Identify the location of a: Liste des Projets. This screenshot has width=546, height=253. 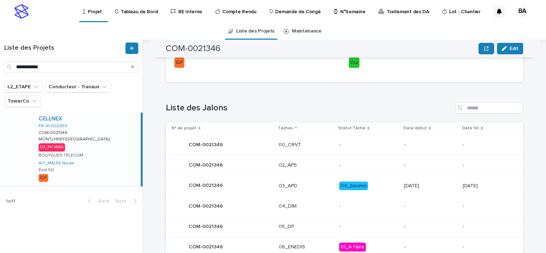
(255, 31).